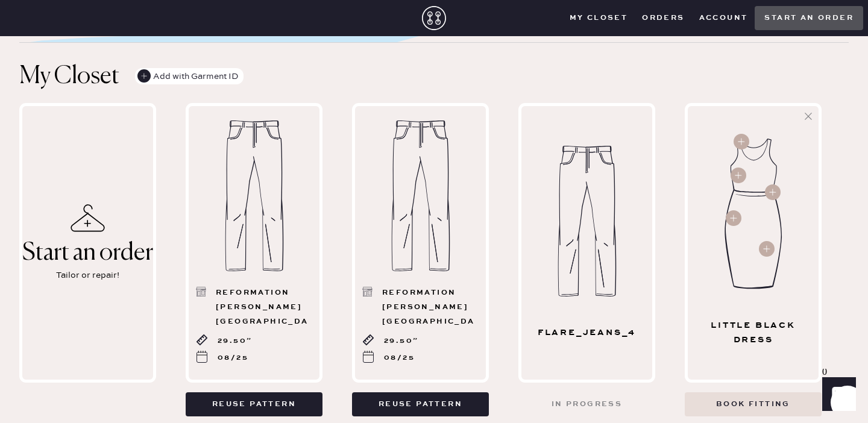 This screenshot has height=423, width=868. What do you see at coordinates (808, 116) in the screenshot?
I see `svg: Hide pattern` at bounding box center [808, 116].